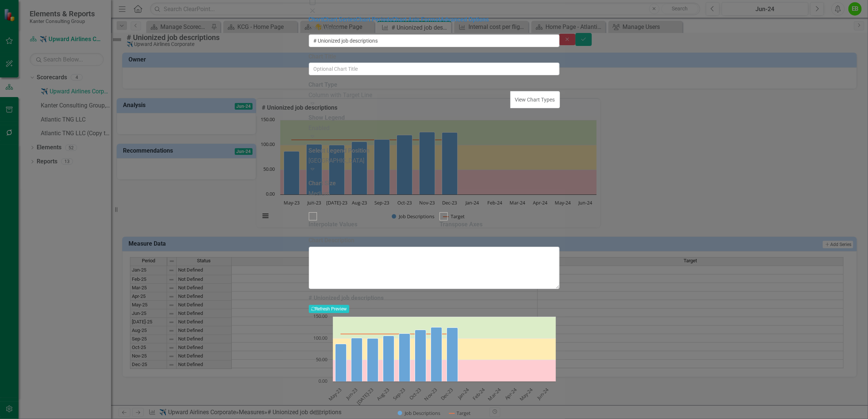  I want to click on text: Dec-23, so click(447, 394).